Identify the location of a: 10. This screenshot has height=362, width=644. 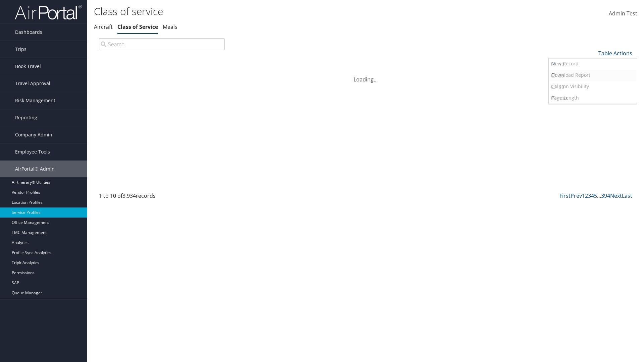
(593, 65).